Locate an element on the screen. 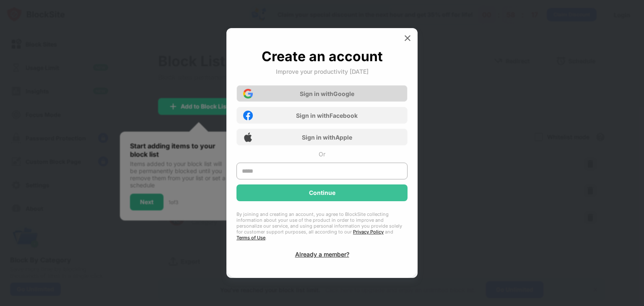  img: google-icon.png is located at coordinates (248, 94).